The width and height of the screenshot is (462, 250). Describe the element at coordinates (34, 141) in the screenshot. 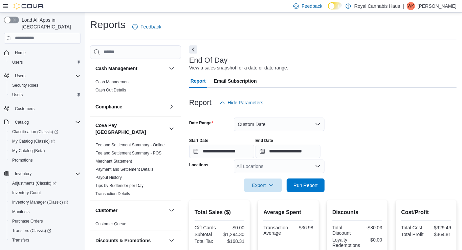

I see `a: My Catalog (Classic)` at that location.